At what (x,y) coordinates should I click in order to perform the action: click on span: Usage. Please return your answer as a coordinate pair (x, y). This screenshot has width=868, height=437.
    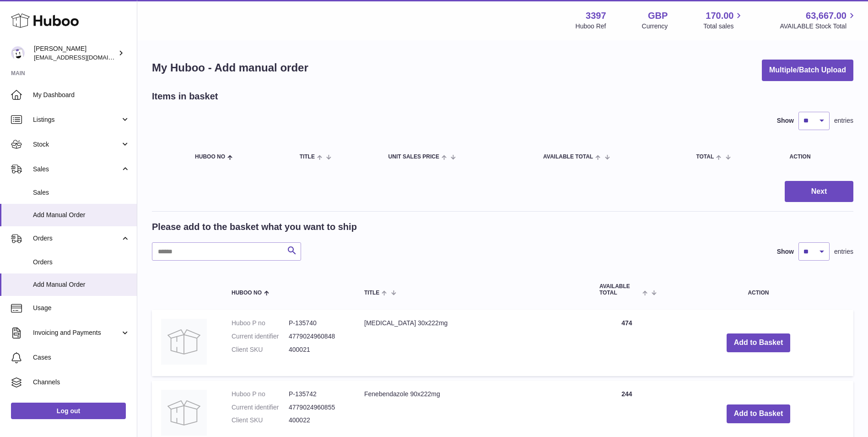
    Looking at the image, I should click on (82, 307).